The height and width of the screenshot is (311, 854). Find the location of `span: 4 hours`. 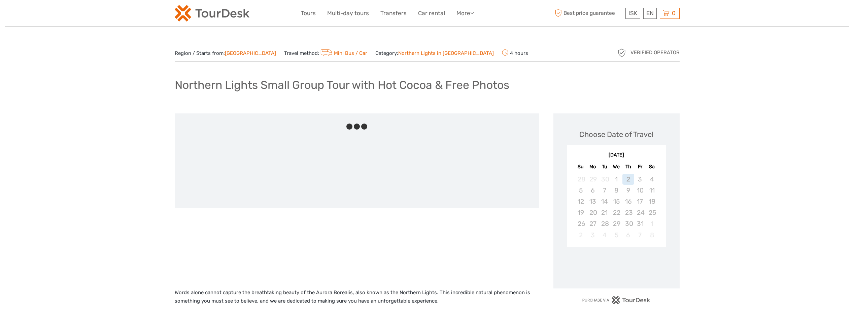

span: 4 hours is located at coordinates (515, 53).